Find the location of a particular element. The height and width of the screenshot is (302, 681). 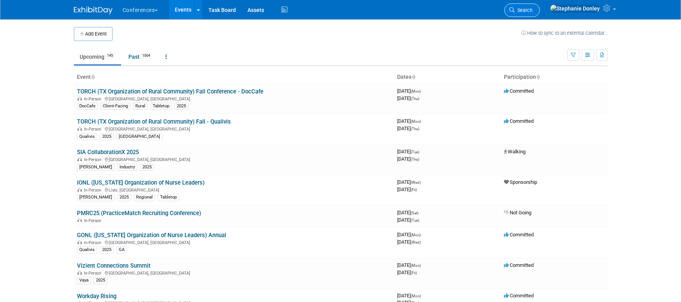

span: Search is located at coordinates (523, 10).